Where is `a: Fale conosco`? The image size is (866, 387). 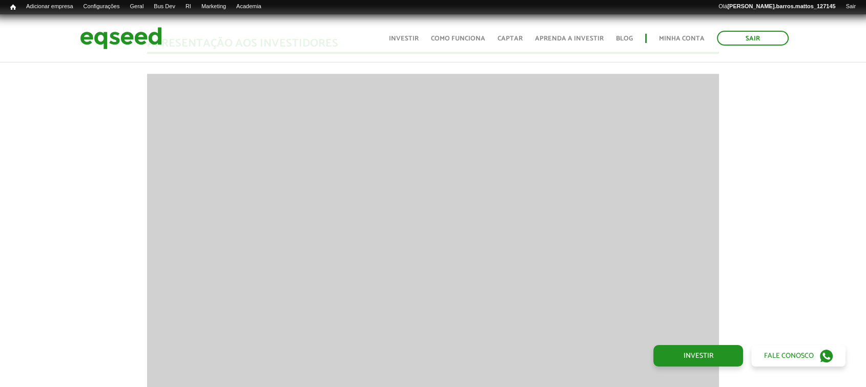 a: Fale conosco is located at coordinates (798, 356).